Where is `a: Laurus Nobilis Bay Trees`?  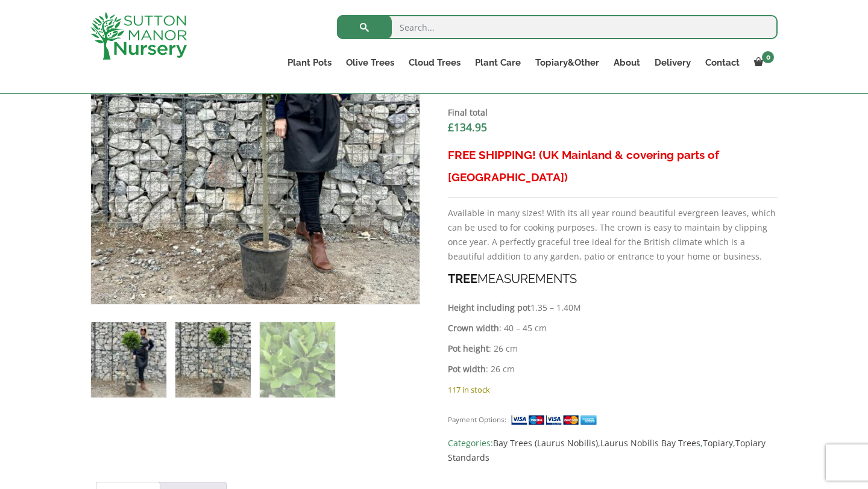 a: Laurus Nobilis Bay Trees is located at coordinates (650, 443).